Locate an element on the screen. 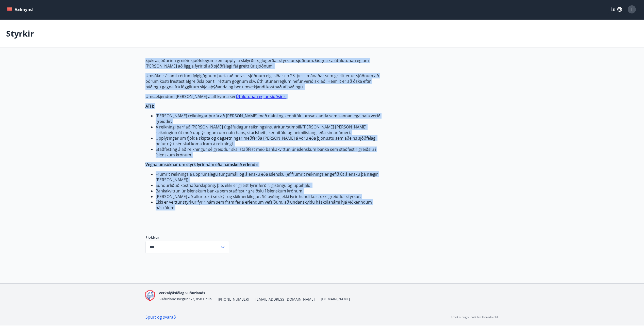 The width and height of the screenshot is (644, 326). strong: ATH: is located at coordinates (150, 106).